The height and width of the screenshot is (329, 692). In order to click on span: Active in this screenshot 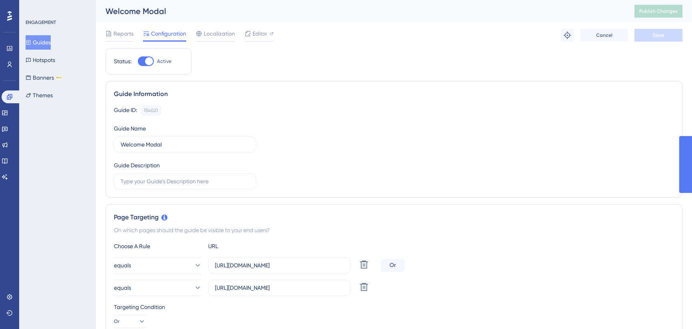, I will do `click(164, 61)`.